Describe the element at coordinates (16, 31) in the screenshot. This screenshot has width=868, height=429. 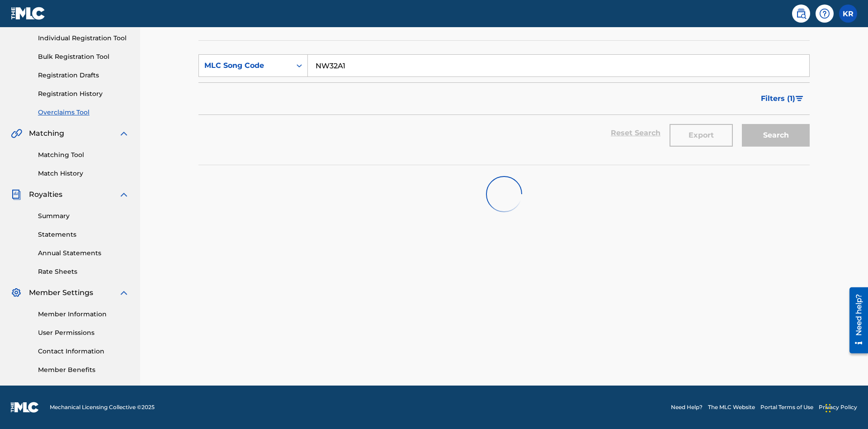
I see `div: Need help?` at that location.